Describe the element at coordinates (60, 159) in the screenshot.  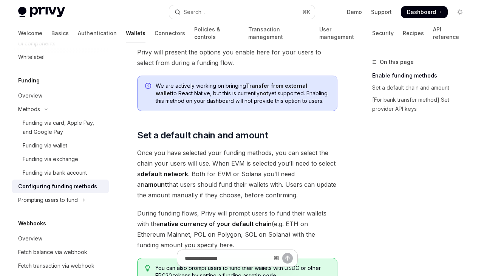
I see `a: Funding via exchange` at that location.